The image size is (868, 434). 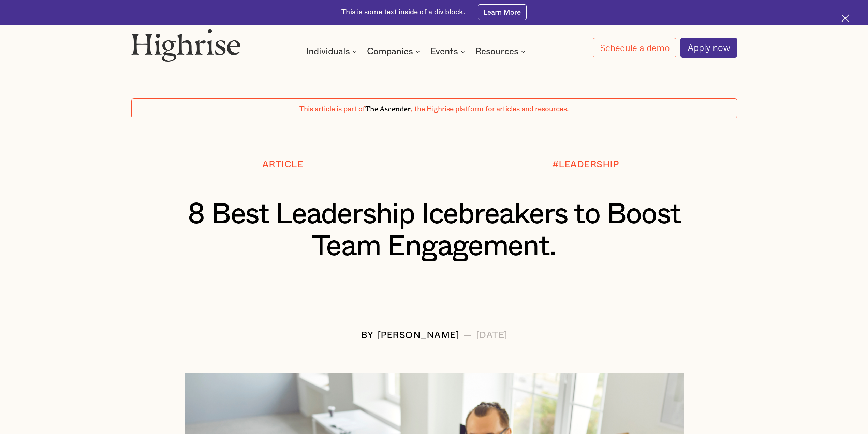 I want to click on a: Schedule a demo, so click(x=635, y=48).